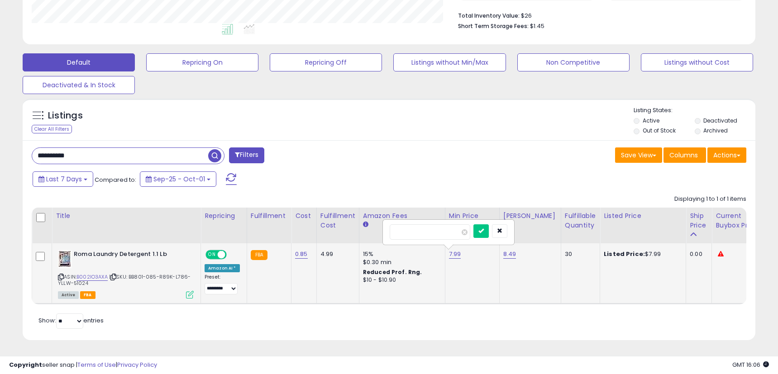 This screenshot has width=778, height=374. I want to click on span: OFF, so click(233, 255).